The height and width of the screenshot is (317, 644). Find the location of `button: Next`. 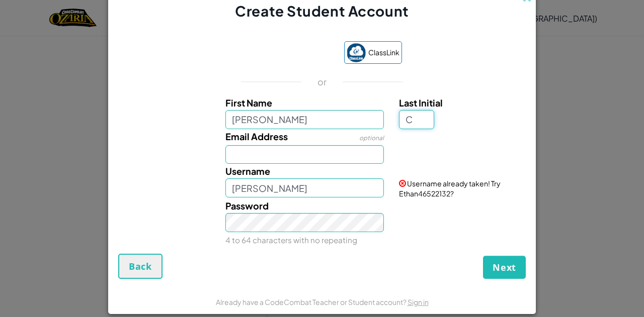

button: Next is located at coordinates (504, 268).